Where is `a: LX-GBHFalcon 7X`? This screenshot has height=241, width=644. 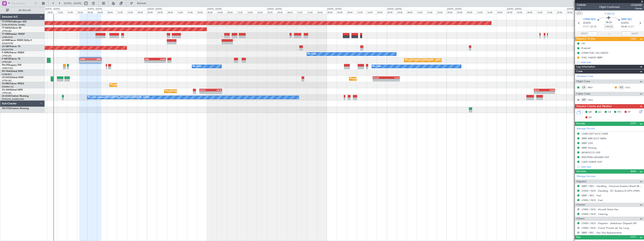 a: LX-GBHFalcon 7X is located at coordinates (11, 47).